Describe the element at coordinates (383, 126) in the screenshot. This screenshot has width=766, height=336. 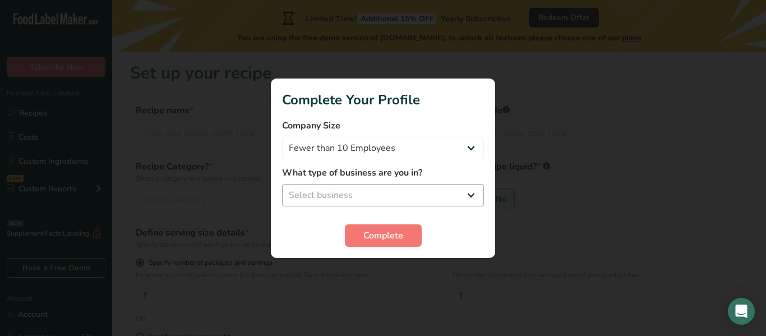
I see `label: Company Size` at that location.